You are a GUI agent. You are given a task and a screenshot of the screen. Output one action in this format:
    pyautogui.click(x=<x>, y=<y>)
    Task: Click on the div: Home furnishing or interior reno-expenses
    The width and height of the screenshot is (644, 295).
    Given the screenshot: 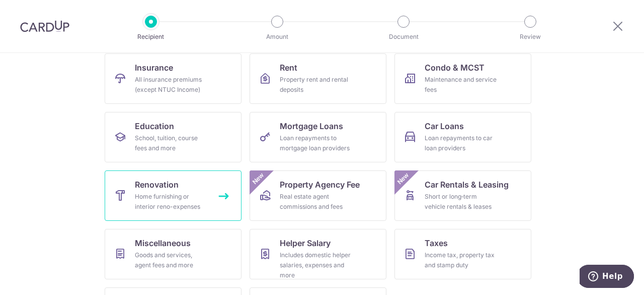 What is the action you would take?
    pyautogui.click(x=171, y=201)
    